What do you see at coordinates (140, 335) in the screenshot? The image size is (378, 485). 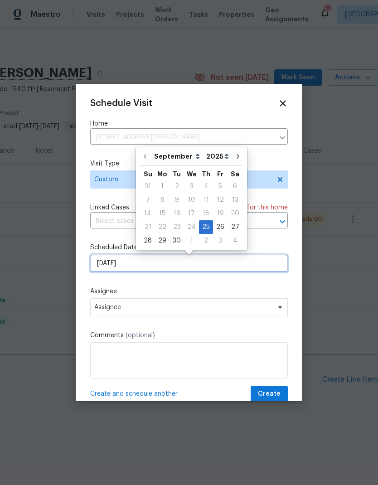 I see `span: (optional)` at bounding box center [140, 335].